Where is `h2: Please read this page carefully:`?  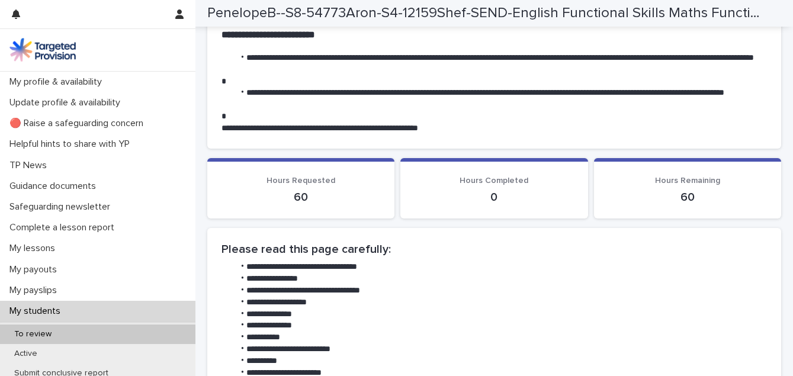 h2: Please read this page carefully: is located at coordinates (494, 249).